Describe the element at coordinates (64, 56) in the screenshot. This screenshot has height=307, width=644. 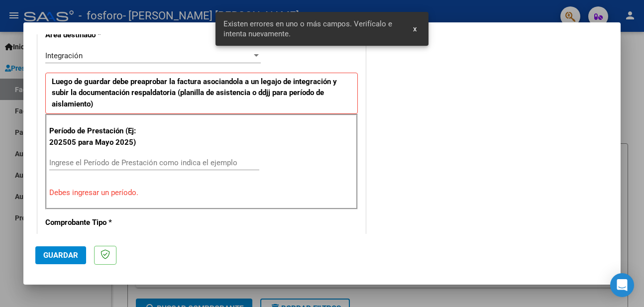
I see `span: Integración` at that location.